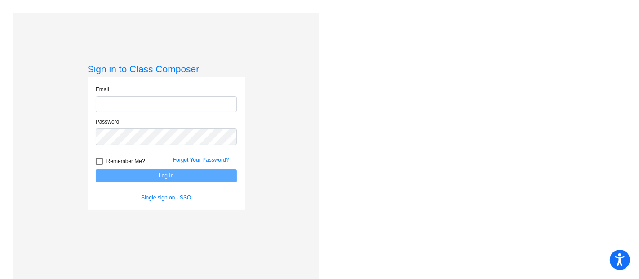 The width and height of the screenshot is (639, 279). What do you see at coordinates (126, 161) in the screenshot?
I see `span: Remember Me?` at bounding box center [126, 161].